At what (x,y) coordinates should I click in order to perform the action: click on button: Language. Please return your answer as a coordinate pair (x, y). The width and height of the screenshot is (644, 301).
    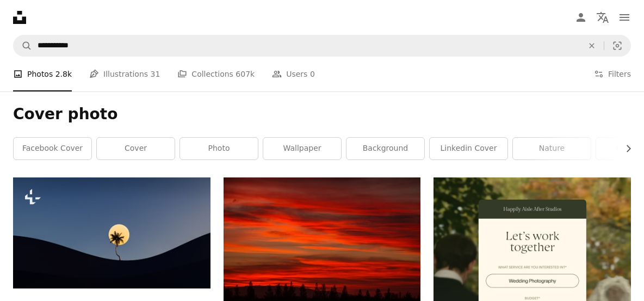
    Looking at the image, I should click on (603, 18).